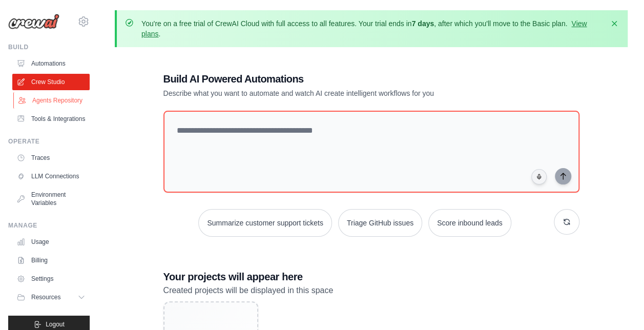 This screenshot has height=330, width=644. What do you see at coordinates (51, 242) in the screenshot?
I see `a: Usage` at bounding box center [51, 242].